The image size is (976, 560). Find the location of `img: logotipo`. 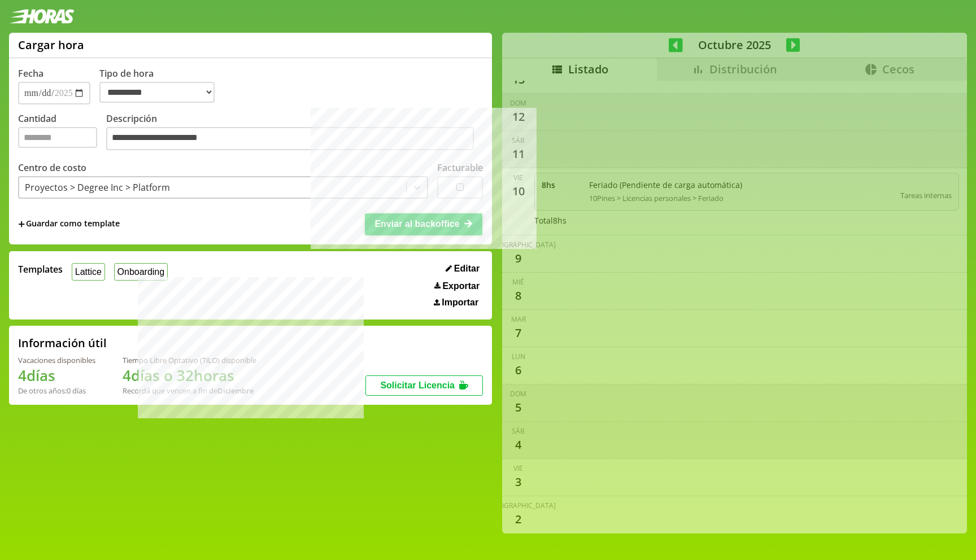

img: logotipo is located at coordinates (42, 16).